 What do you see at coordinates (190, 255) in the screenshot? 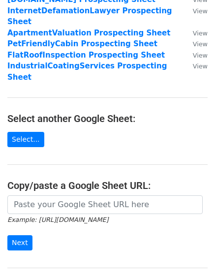
I see `div: Chat Widget` at bounding box center [190, 255].